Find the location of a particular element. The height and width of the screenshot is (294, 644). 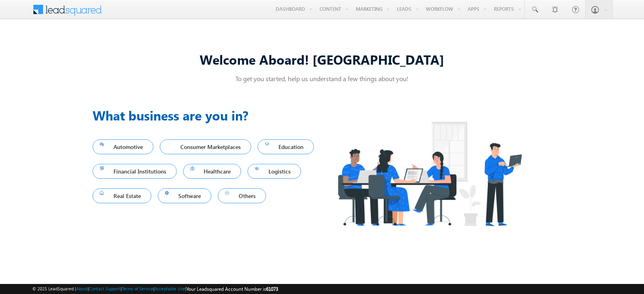

img: Industry.png is located at coordinates (429, 174).